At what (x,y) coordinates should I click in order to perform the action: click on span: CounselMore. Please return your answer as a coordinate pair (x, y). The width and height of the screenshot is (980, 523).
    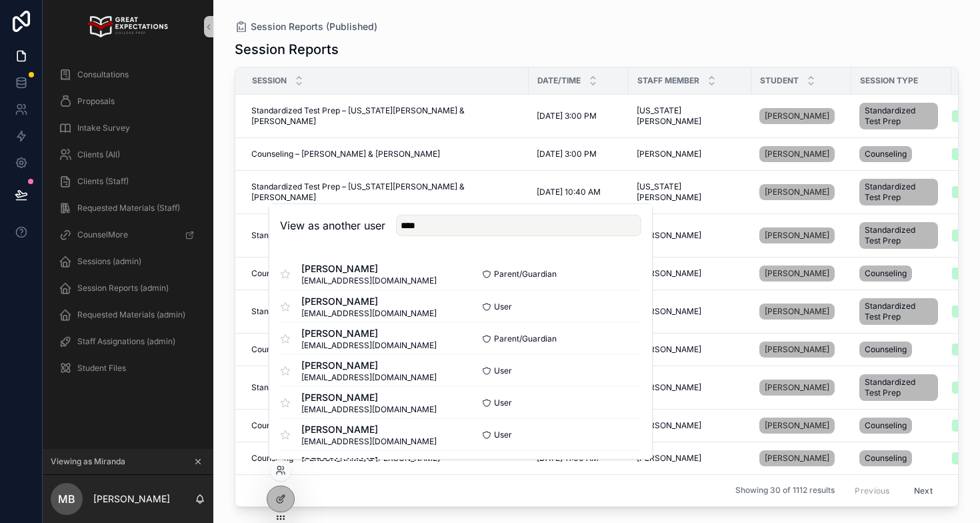
    Looking at the image, I should click on (102, 235).